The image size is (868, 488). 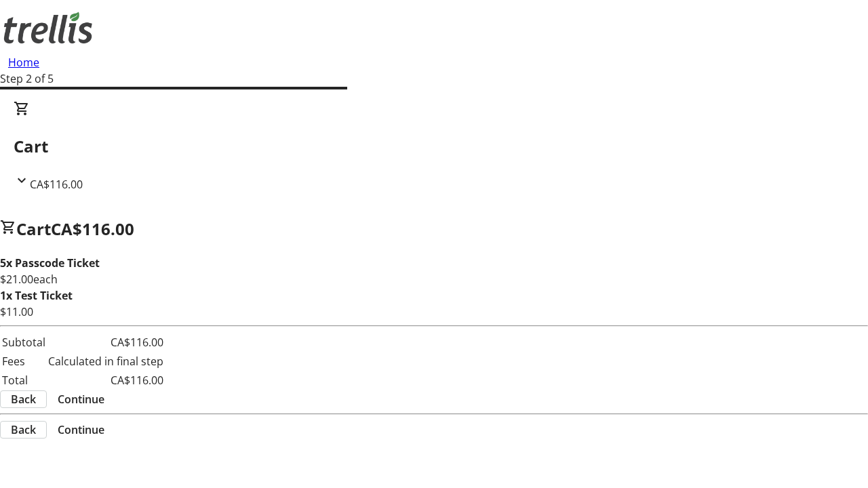 What do you see at coordinates (106, 362) in the screenshot?
I see `td: Calculated in final step` at bounding box center [106, 362].